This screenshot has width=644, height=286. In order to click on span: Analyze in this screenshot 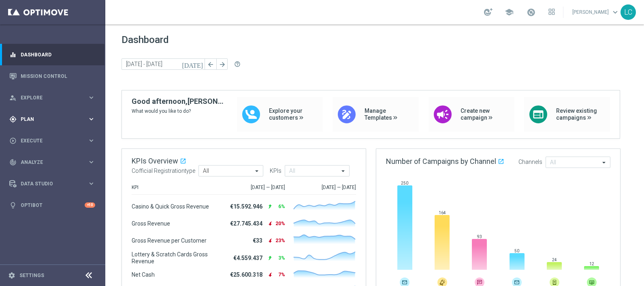, I will do `click(54, 162)`.